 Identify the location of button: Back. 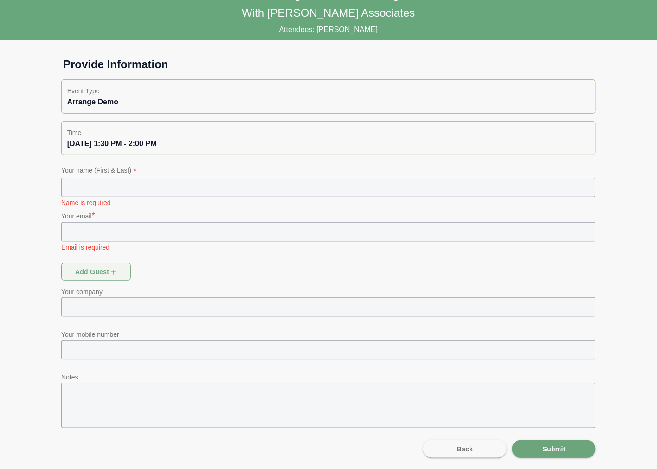
(465, 449).